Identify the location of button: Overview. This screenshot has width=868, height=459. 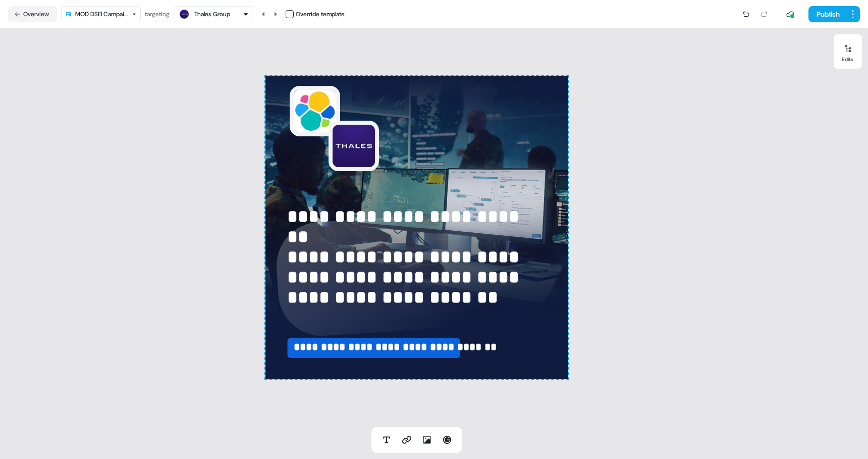
(33, 14).